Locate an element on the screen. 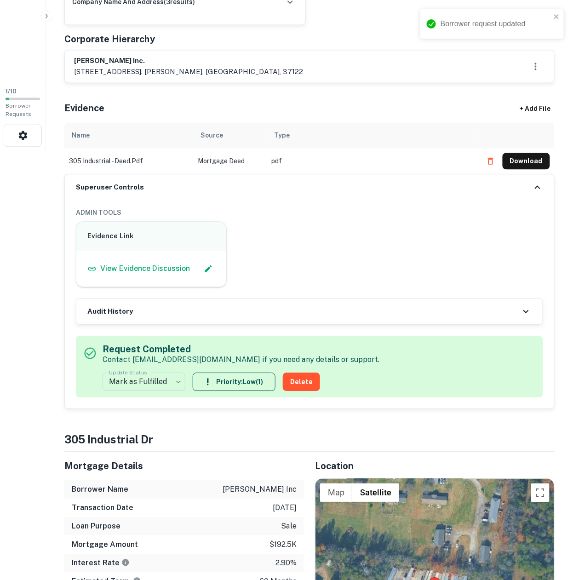 This screenshot has height=580, width=573. span: 1 / 10 is located at coordinates (11, 92).